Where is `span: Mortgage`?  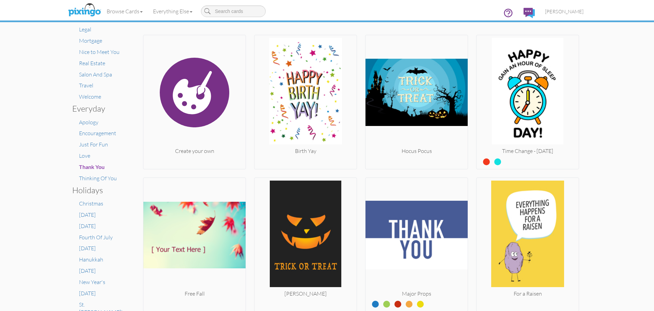 span: Mortgage is located at coordinates (91, 41).